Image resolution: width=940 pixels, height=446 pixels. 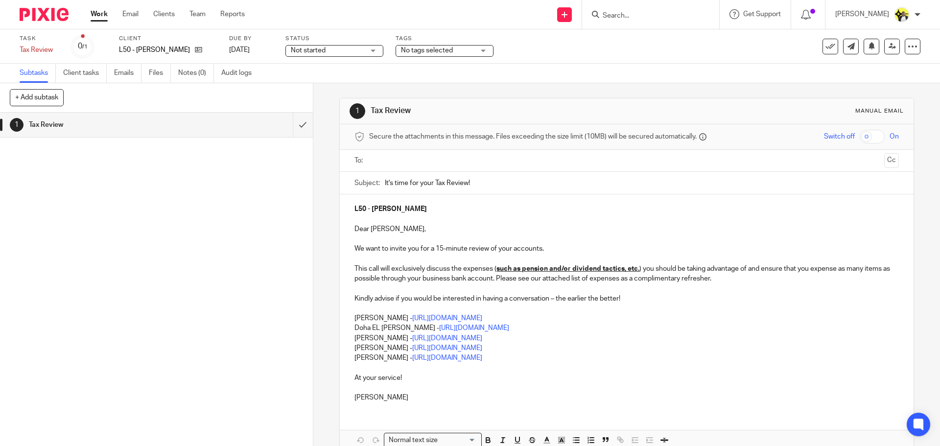 What do you see at coordinates (894, 137) in the screenshot?
I see `span: On` at bounding box center [894, 137].